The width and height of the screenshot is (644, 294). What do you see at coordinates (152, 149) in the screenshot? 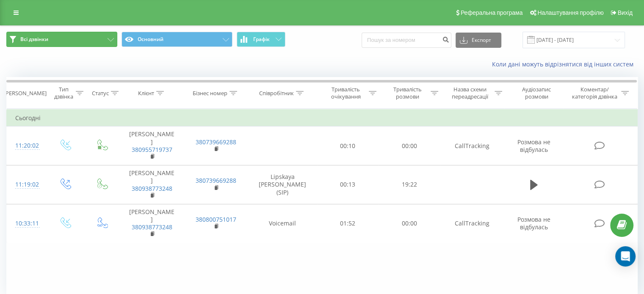
I see `a: 380955719737` at bounding box center [152, 149].